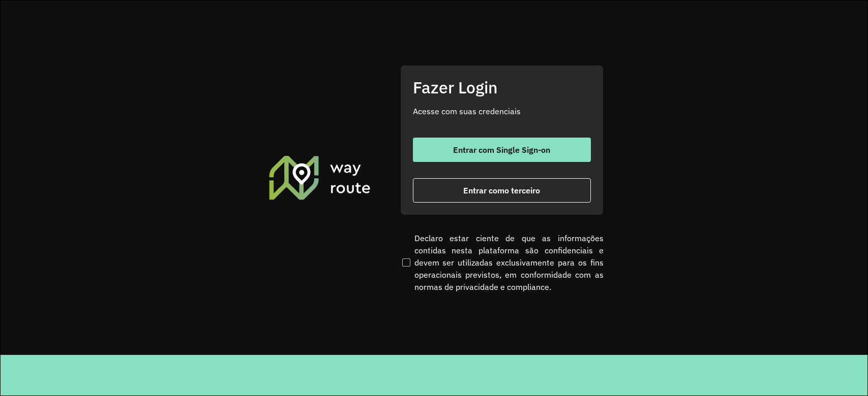 Image resolution: width=868 pixels, height=396 pixels. What do you see at coordinates (320, 178) in the screenshot?
I see `img: Roteirizador AmbevTech` at bounding box center [320, 178].